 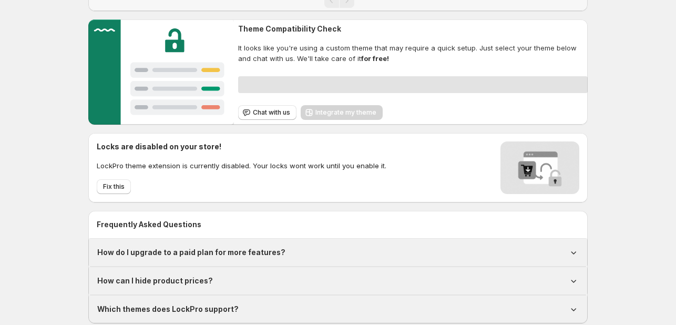 What do you see at coordinates (241, 166) in the screenshot?
I see `p: LockPro theme extension is currently disabled. Your locks wont work until you enable it.` at bounding box center [241, 166].